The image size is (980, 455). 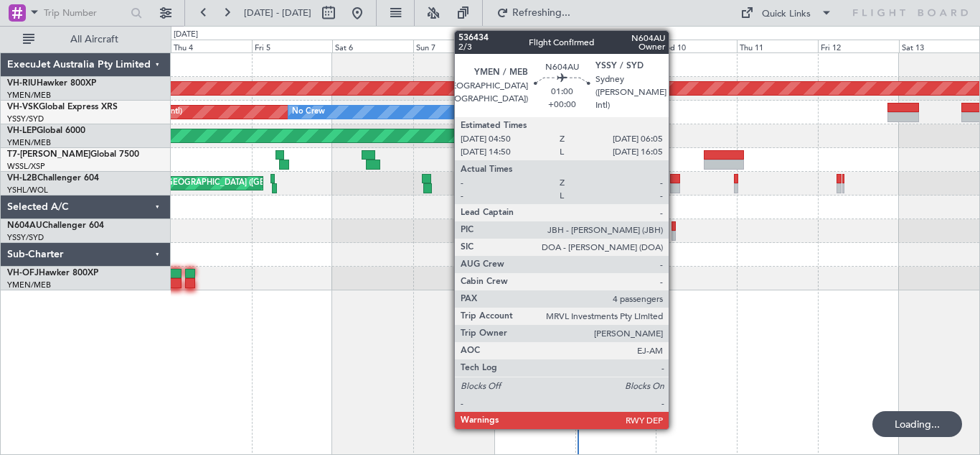 I want to click on span: VH-OFJ, so click(x=23, y=273).